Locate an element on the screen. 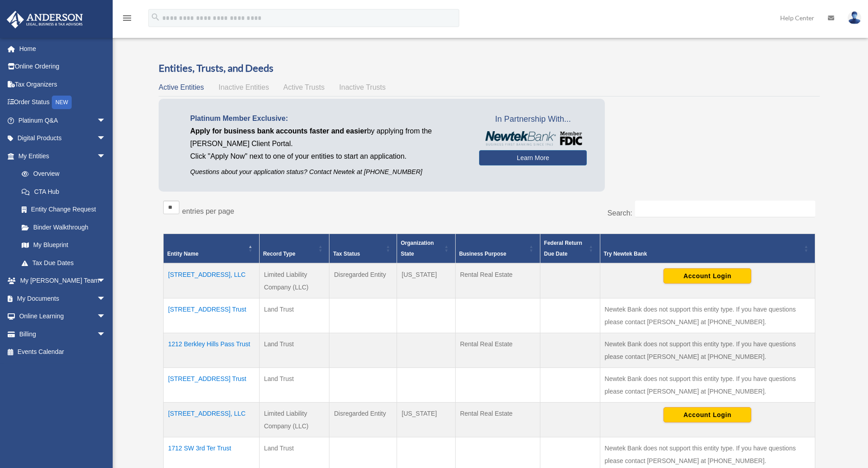 This screenshot has height=468, width=868. p: Click "Apply Now" next to one of your entities to start an application. is located at coordinates (328, 156).